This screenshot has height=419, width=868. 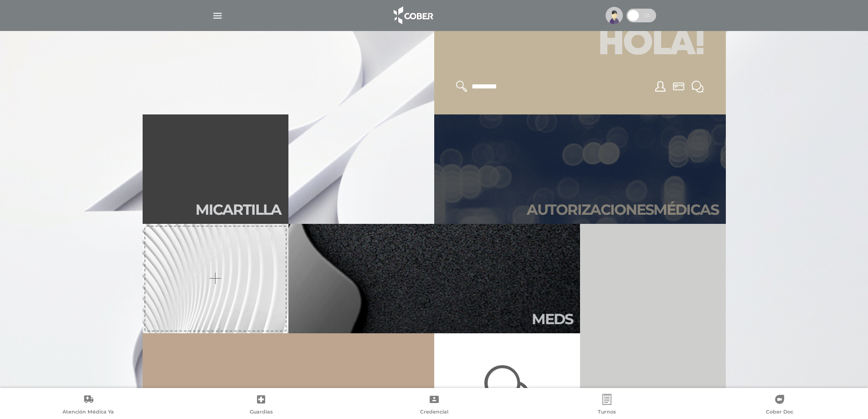 What do you see at coordinates (435, 279) in the screenshot?
I see `a: Meds` at bounding box center [435, 279].